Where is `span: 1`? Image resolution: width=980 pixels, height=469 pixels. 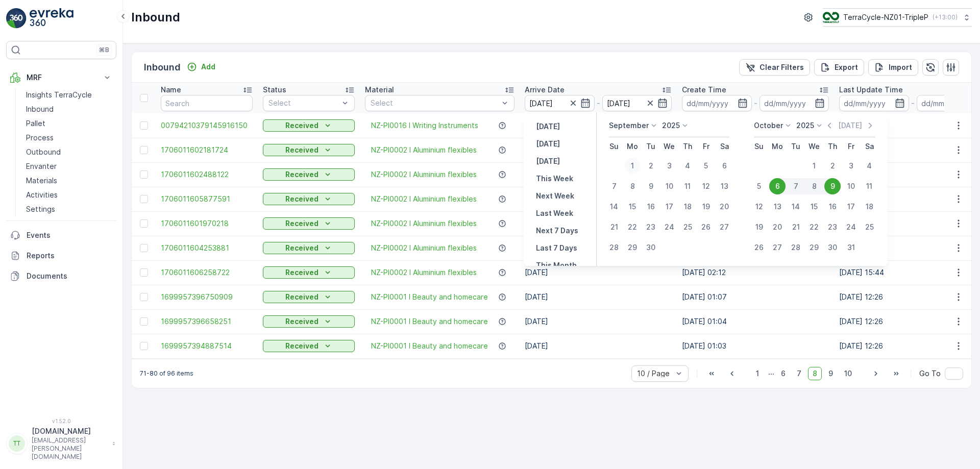 span: 1 is located at coordinates (758, 374).